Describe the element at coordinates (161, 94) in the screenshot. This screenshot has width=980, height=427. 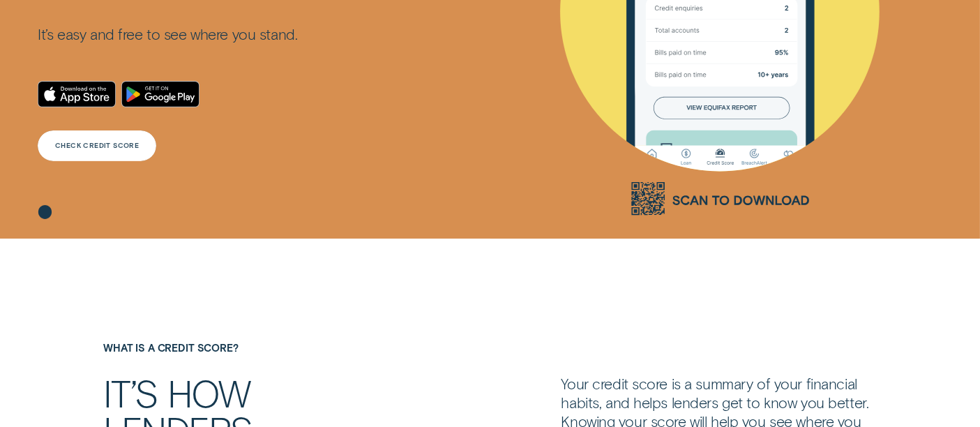
I see `a: Android App on Google Play` at that location.